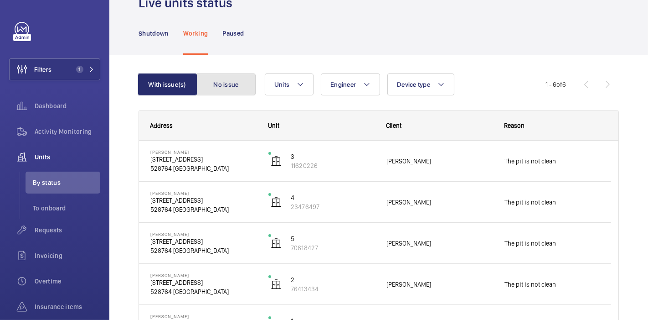 This screenshot has width=648, height=320. What do you see at coordinates (273, 125) in the screenshot?
I see `span: Unit` at bounding box center [273, 125].